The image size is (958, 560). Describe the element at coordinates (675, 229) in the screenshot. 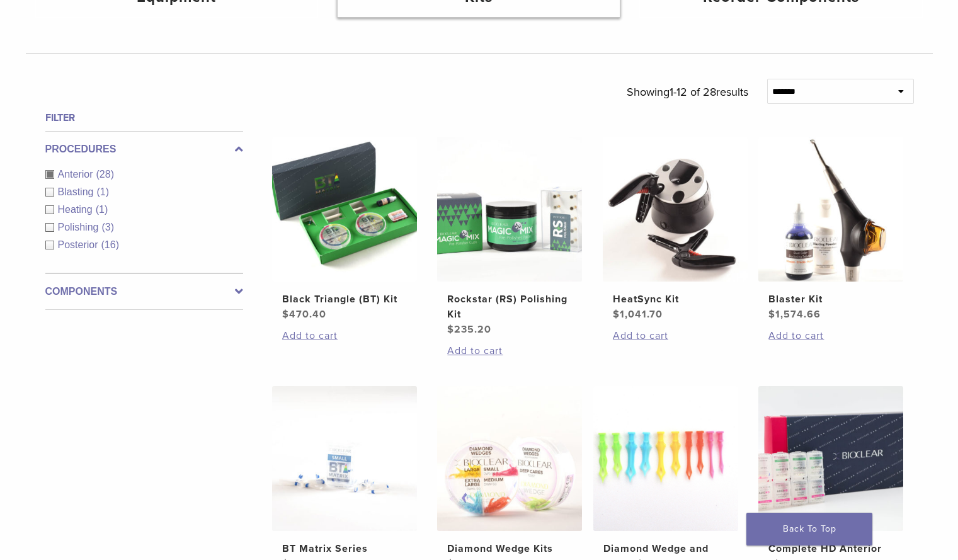

I see `a: HeatSync KitHeatSync Kit $1,041.70` at that location.